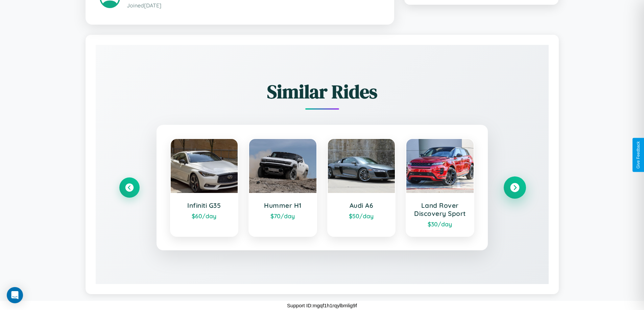 Image resolution: width=644 pixels, height=310 pixels. I want to click on div: $ 60 /day, so click(204, 216).